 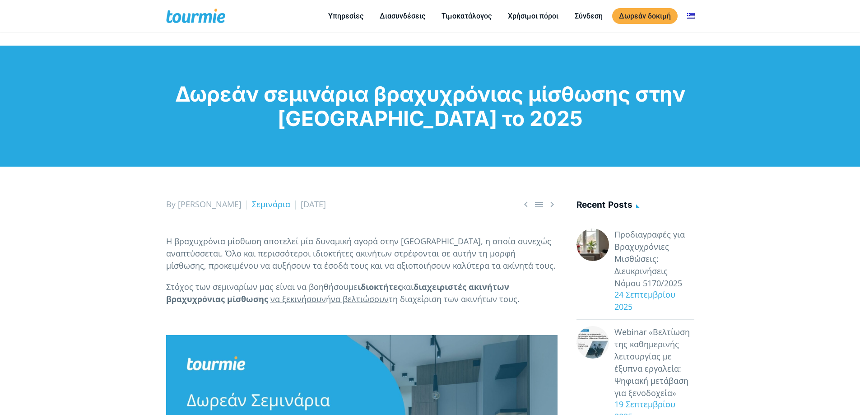 I want to click on a: Υπηρεσίες, so click(x=346, y=16).